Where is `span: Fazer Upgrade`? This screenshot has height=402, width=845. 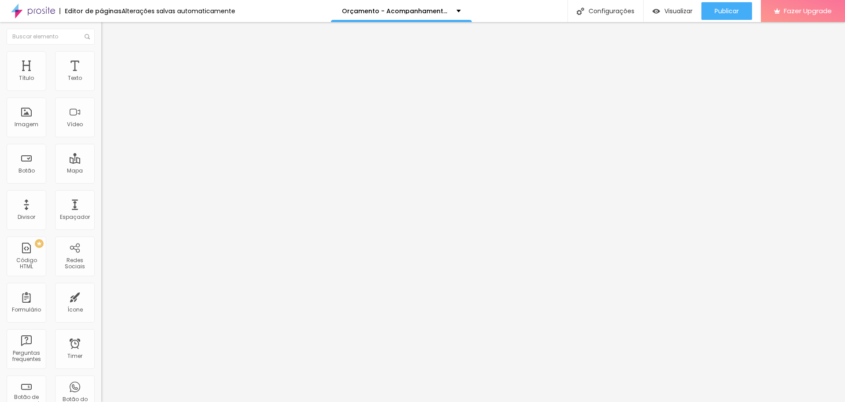
span: Fazer Upgrade is located at coordinates (808, 11).